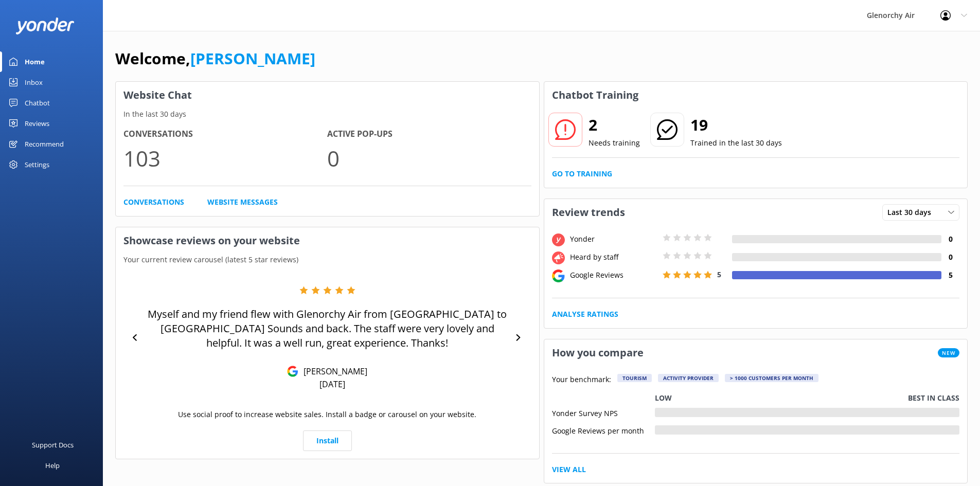 The image size is (980, 486). Describe the element at coordinates (45, 26) in the screenshot. I see `img: yonder-white-logo.png` at that location.